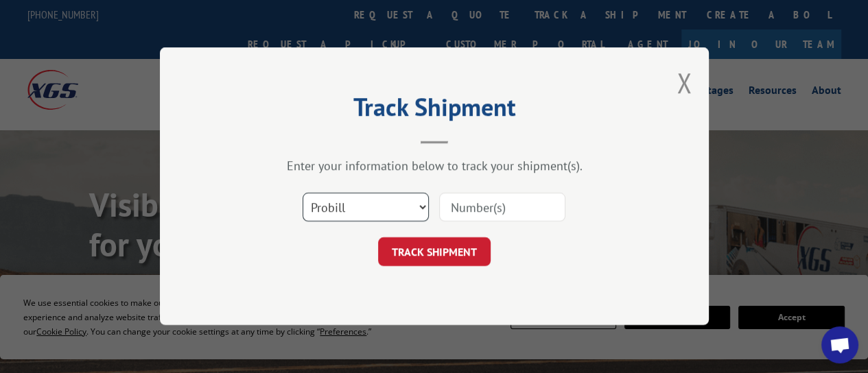 This screenshot has height=373, width=868. I want to click on div: Enter your information below to track your shipment(s)., so click(434, 166).